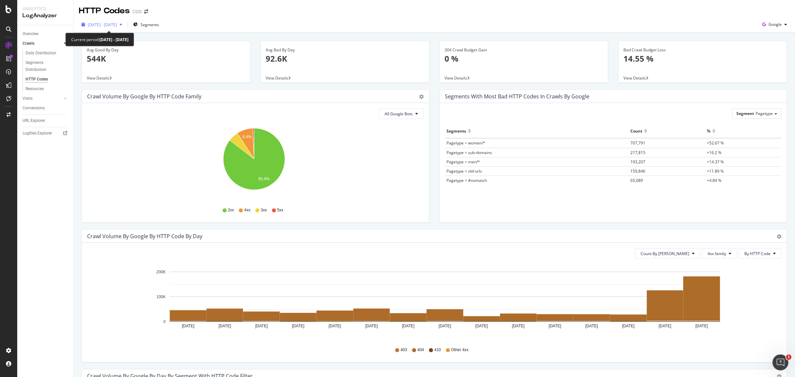 The height and width of the screenshot is (377, 795). Describe the element at coordinates (703, 59) in the screenshot. I see `p: 14.55 %` at that location.